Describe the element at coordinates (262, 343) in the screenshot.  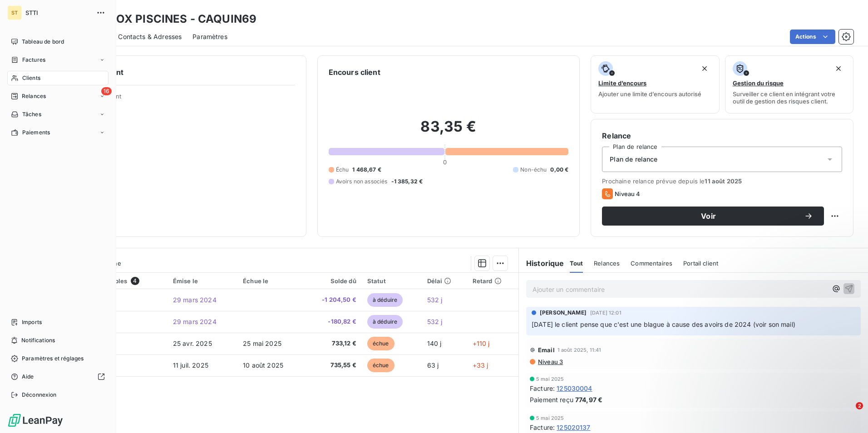
I see `span: 25 mai 2025` at that location.